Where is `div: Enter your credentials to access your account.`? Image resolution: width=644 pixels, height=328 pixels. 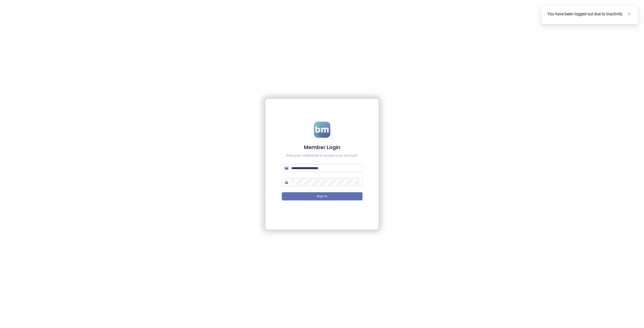
div: Enter your credentials to access your account. is located at coordinates (322, 155).